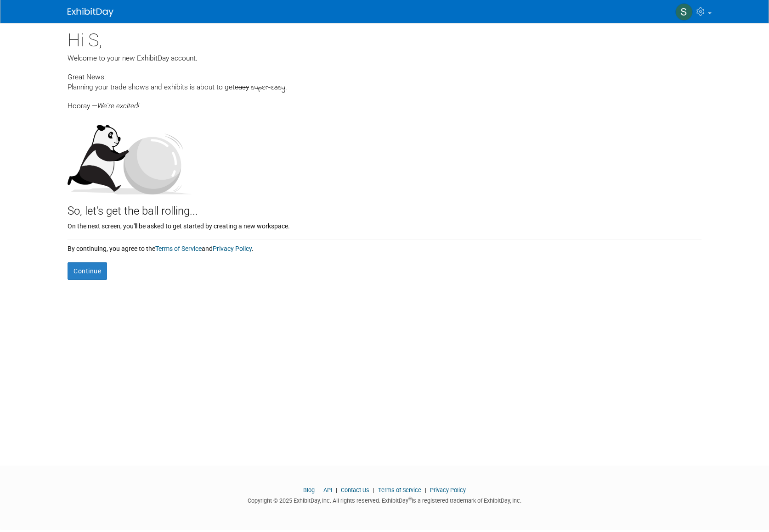  What do you see at coordinates (129, 155) in the screenshot?
I see `img: Let's get the ball rolling` at bounding box center [129, 155].